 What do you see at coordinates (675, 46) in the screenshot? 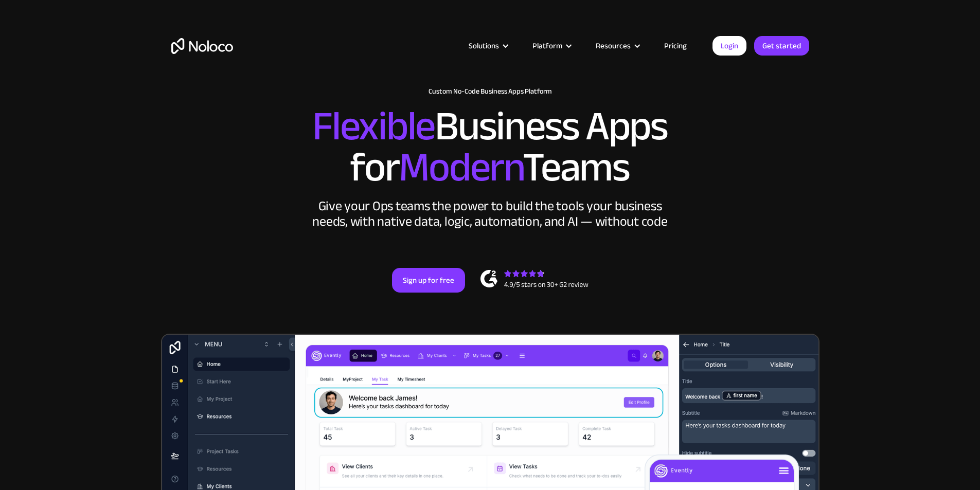
I see `a: Pricing` at bounding box center [675, 46].